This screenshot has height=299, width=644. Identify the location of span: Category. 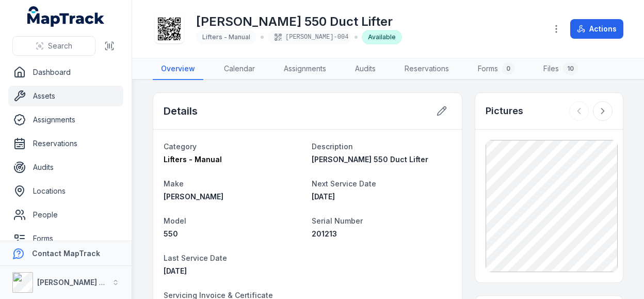
(180, 146).